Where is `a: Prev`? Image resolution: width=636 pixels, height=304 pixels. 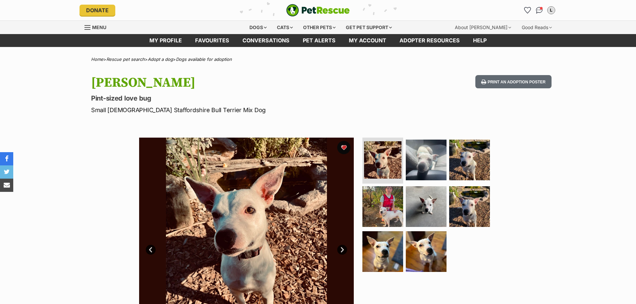
a: Prev is located at coordinates (151, 250).